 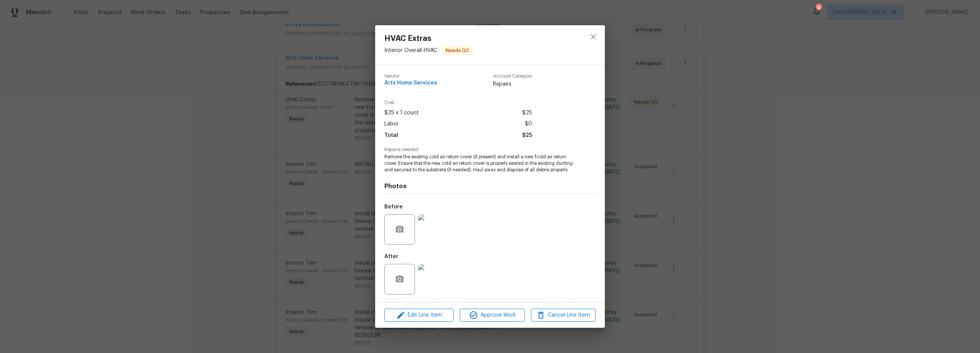 What do you see at coordinates (429, 39) in the screenshot?
I see `span: HVAC Extras` at bounding box center [429, 39].